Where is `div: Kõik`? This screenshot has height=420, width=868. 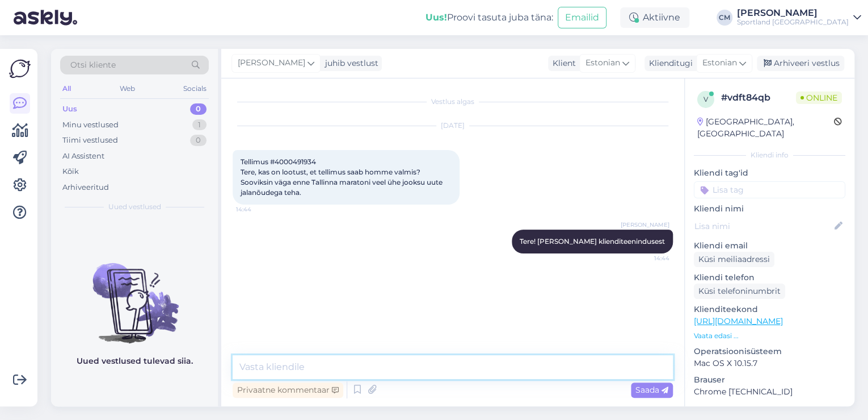
div: Kõik is located at coordinates (70, 172).